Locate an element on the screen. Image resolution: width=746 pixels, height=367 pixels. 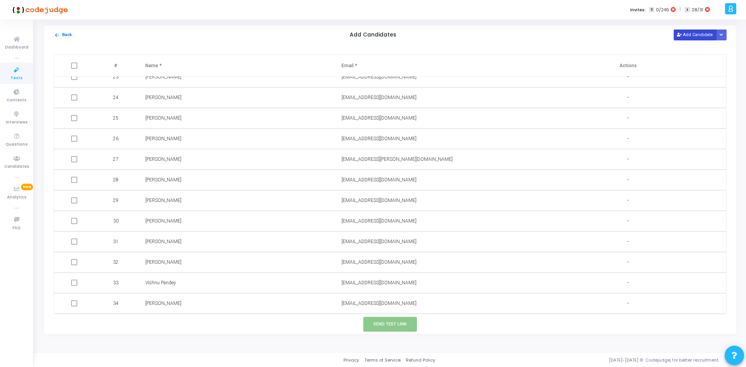
button: Back is located at coordinates (63, 35).